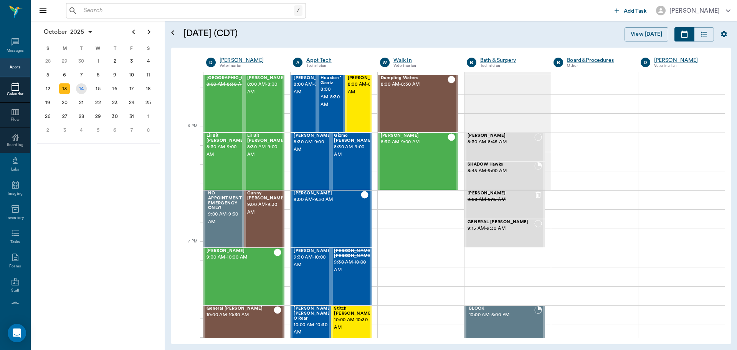  What do you see at coordinates (330, 81) in the screenshot?
I see `span: Houston Gaatz` at bounding box center [330, 81].